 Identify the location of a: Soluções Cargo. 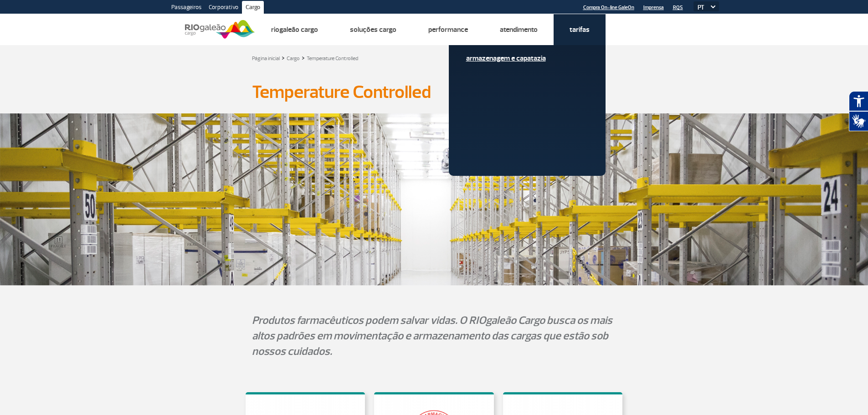
(374, 30).